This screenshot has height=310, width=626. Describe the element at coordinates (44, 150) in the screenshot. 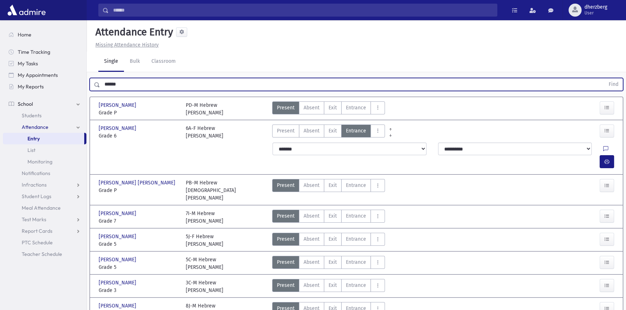

I see `a: List` at that location.